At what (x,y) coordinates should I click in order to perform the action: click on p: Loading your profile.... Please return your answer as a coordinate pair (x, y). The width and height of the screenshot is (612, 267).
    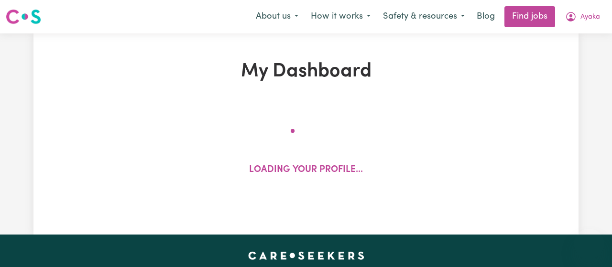
    Looking at the image, I should click on (306, 170).